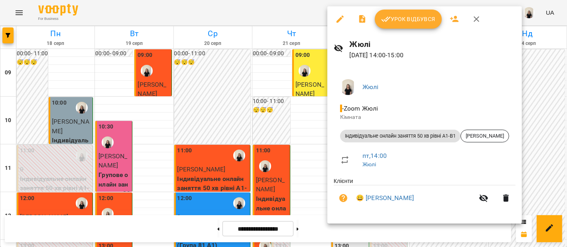 Image resolution: width=567 pixels, height=247 pixels. Describe the element at coordinates (374, 156) in the screenshot. I see `a: пт , 14:00` at that location.